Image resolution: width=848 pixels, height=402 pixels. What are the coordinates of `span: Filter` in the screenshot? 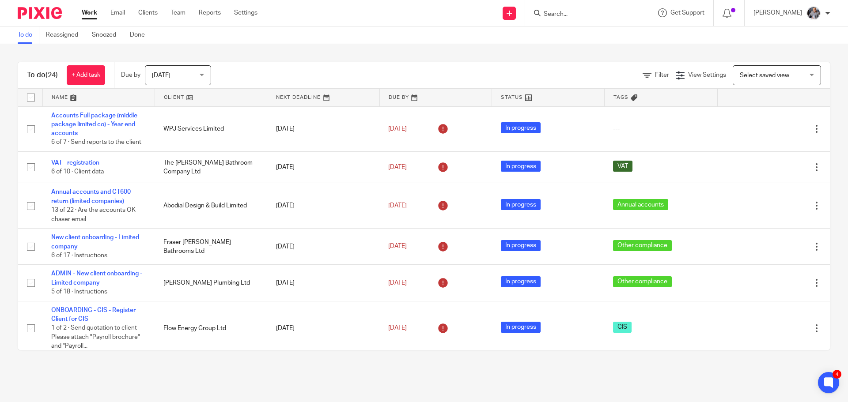 It's located at (662, 75).